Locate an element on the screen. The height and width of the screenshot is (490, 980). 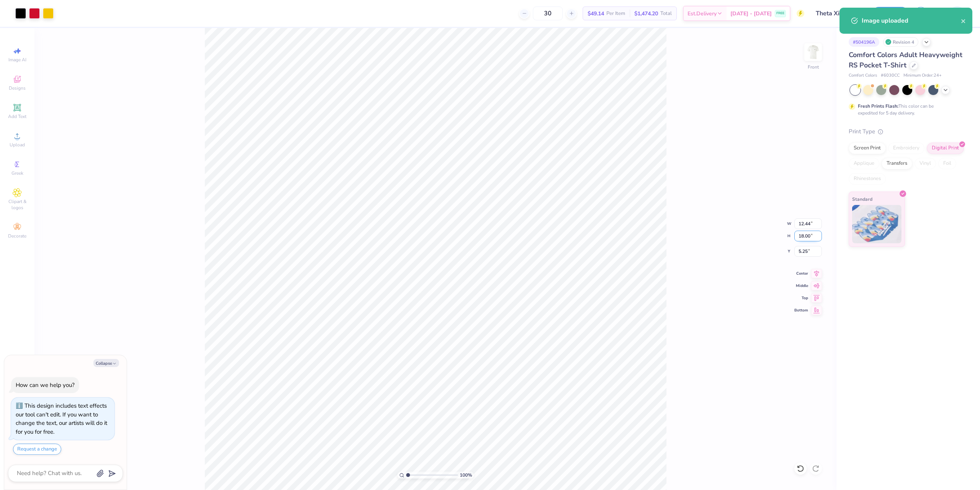
span: Image AI is located at coordinates (17, 60).